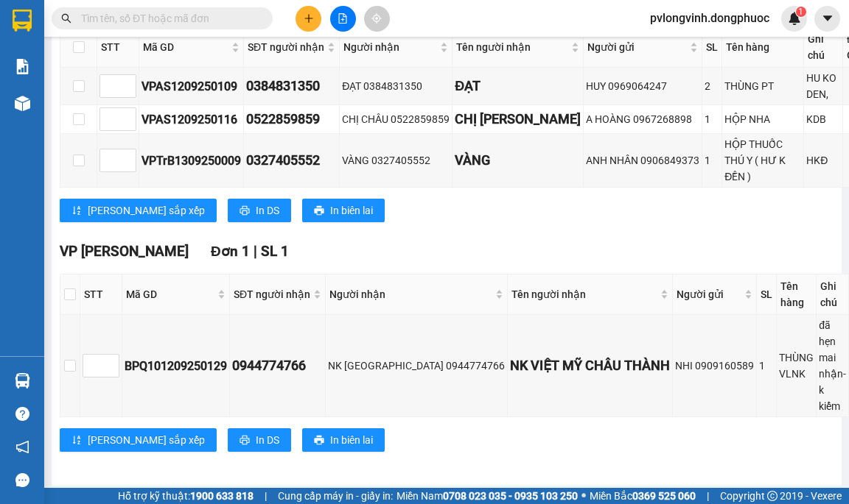 The image size is (849, 504). What do you see at coordinates (230, 251) in the screenshot?
I see `span: Đơn 1` at bounding box center [230, 251].